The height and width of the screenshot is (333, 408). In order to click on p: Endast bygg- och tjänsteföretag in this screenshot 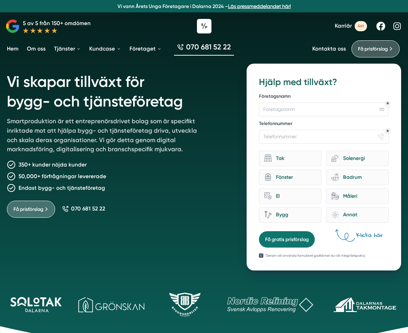, I will do `click(62, 188)`.